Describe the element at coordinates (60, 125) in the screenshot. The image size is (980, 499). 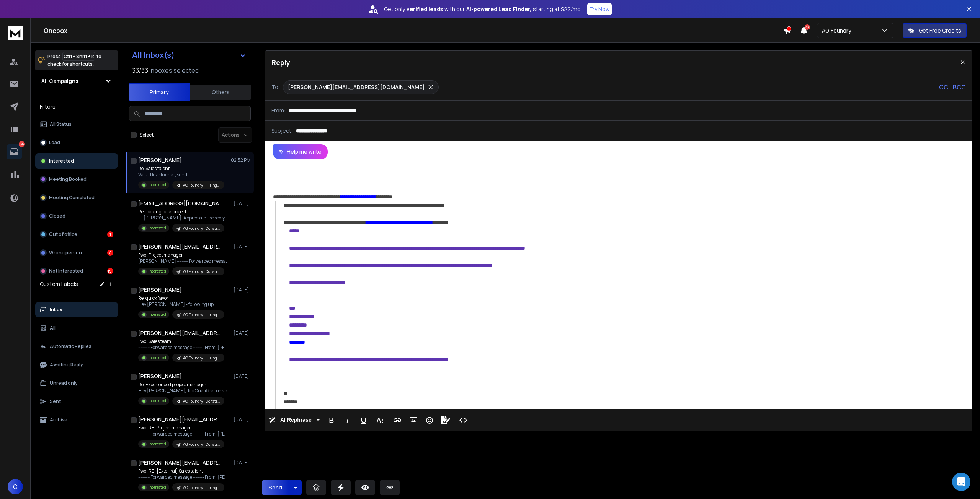
I see `p: All Status` at that location.